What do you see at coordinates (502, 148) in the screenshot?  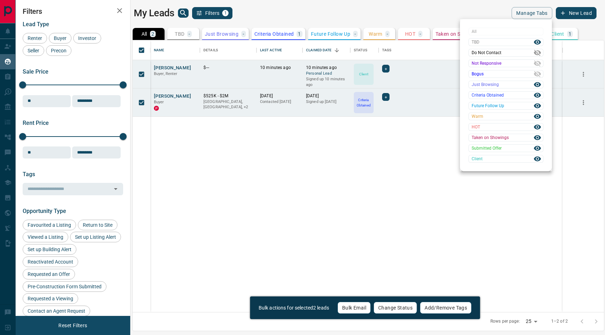 I see `span: Submitted Offer` at bounding box center [502, 148].